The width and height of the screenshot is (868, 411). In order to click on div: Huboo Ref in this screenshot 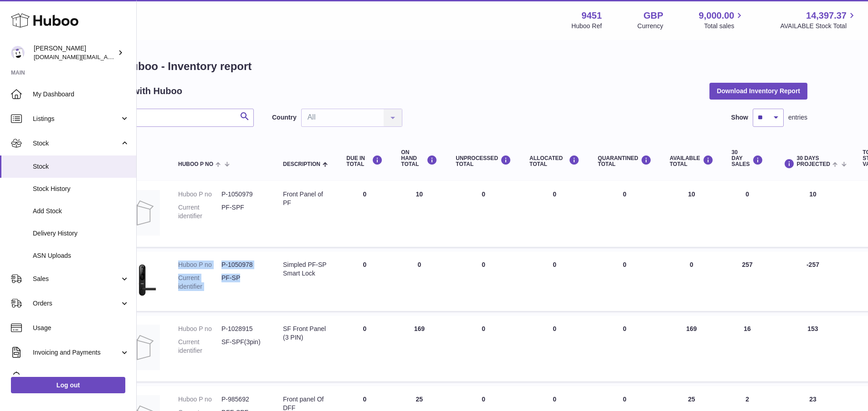, I will do `click(586, 26)`.